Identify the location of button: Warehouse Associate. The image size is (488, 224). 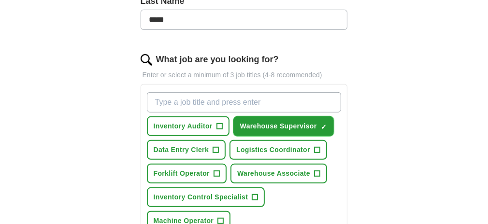
(279, 173).